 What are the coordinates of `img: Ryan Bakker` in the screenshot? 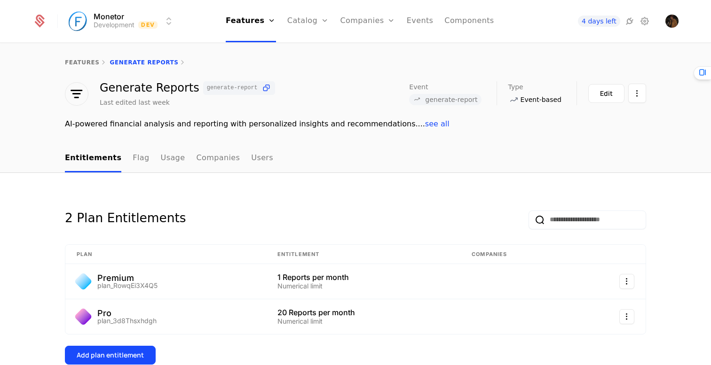 It's located at (672, 21).